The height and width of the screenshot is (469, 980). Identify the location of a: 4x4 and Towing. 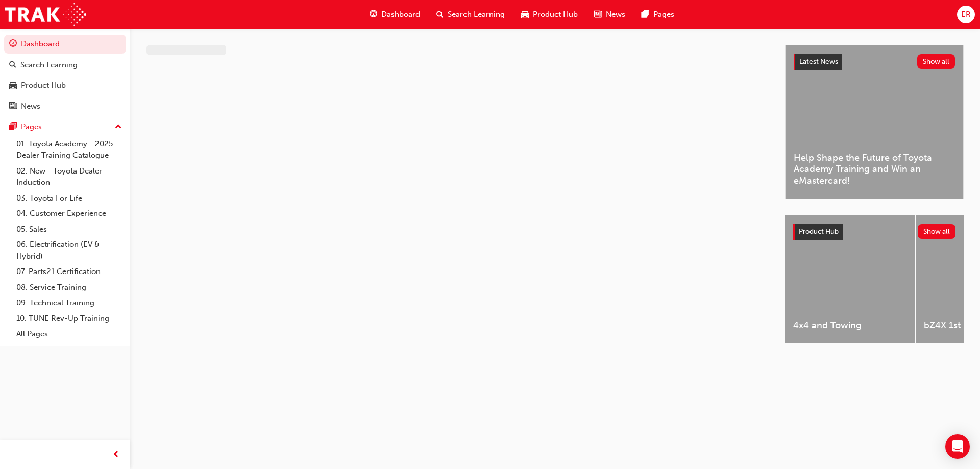
(850, 279).